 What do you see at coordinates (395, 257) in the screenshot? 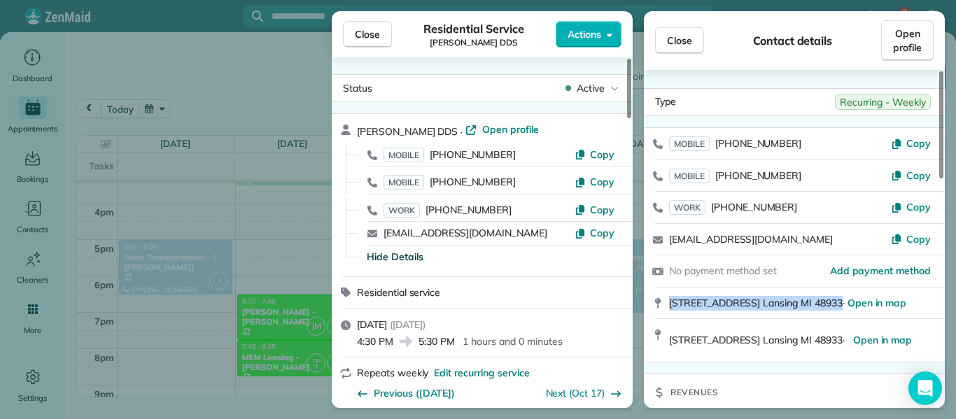
I see `button: Hide Details` at bounding box center [395, 257].